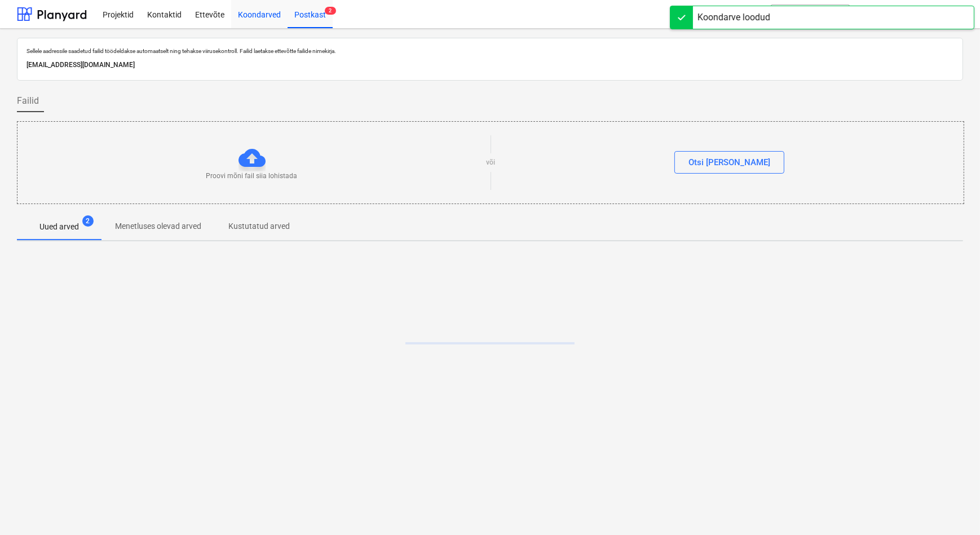 This screenshot has height=535, width=980. Describe the element at coordinates (952, 509) in the screenshot. I see `div: Chat Widget` at that location.